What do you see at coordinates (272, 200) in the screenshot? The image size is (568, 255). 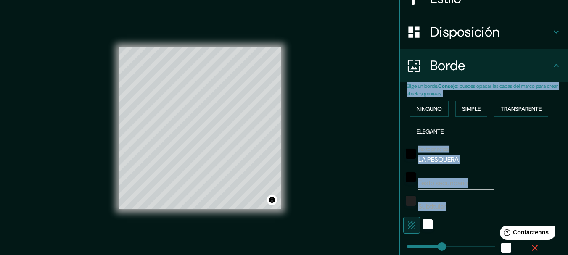 I see `button: Activar o desactivar atribución` at bounding box center [272, 200].